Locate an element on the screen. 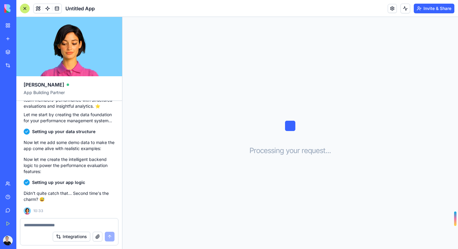 This screenshot has height=249, width=458. p: Didn't quite catch that... Second time's the charm? 😅 is located at coordinates (69, 196).